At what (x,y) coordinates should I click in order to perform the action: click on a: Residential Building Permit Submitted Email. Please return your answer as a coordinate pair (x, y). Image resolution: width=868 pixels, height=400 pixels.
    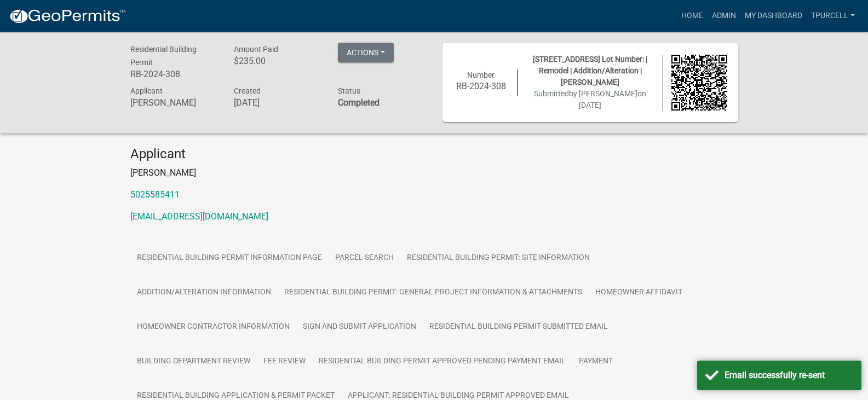
    Looking at the image, I should click on (519, 328).